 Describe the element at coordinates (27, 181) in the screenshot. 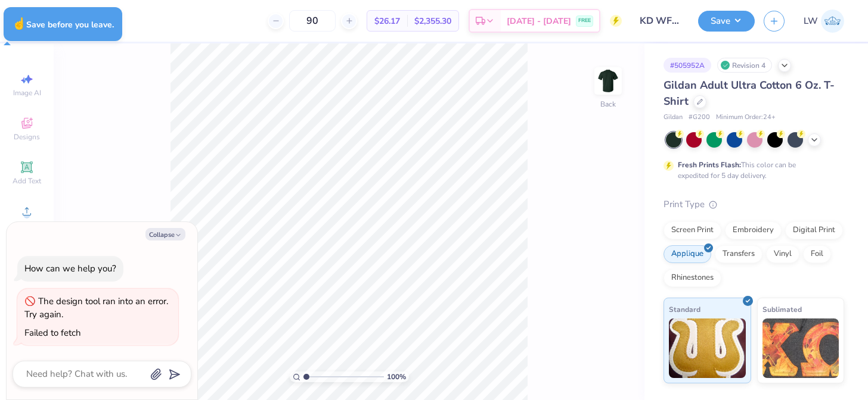

I see `span: Add Text` at that location.